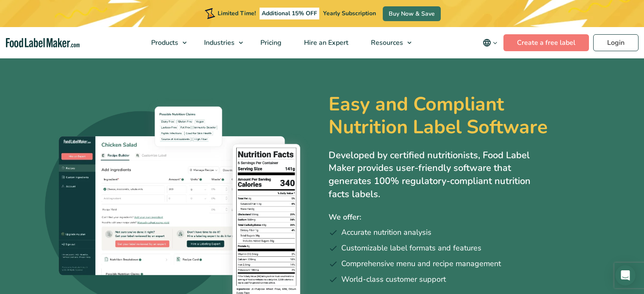  Describe the element at coordinates (411, 14) in the screenshot. I see `a: Buy Now & Save` at that location.